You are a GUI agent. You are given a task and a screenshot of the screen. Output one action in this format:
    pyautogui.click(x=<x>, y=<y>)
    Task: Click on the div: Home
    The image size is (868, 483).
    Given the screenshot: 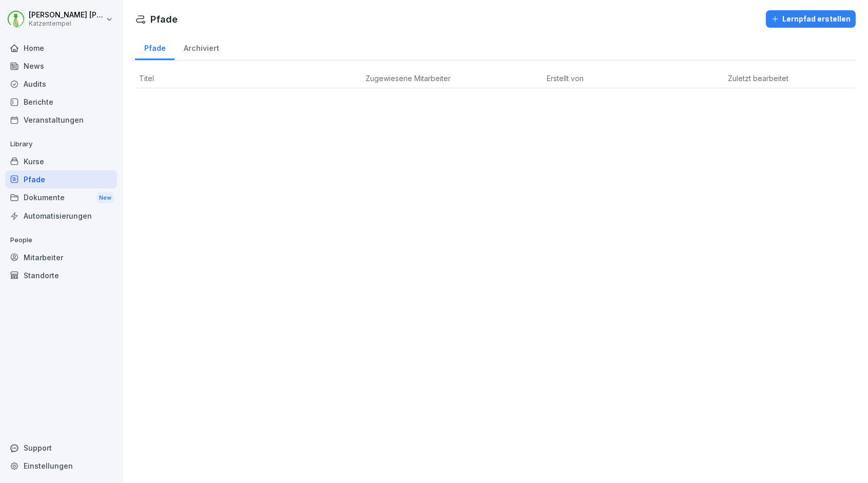 What is the action you would take?
    pyautogui.click(x=61, y=48)
    